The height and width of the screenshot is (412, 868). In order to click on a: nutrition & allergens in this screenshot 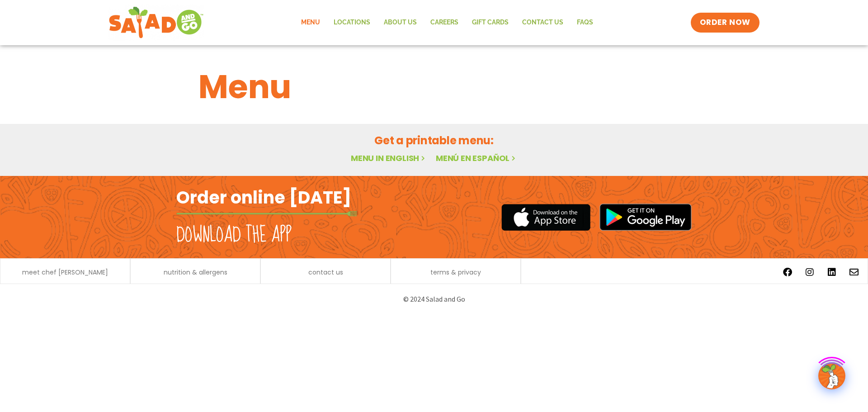, I will do `click(196, 272)`.